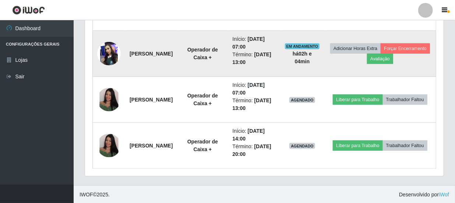 This screenshot has height=203, width=455. I want to click on span: EM ANDAMENTO, so click(302, 46).